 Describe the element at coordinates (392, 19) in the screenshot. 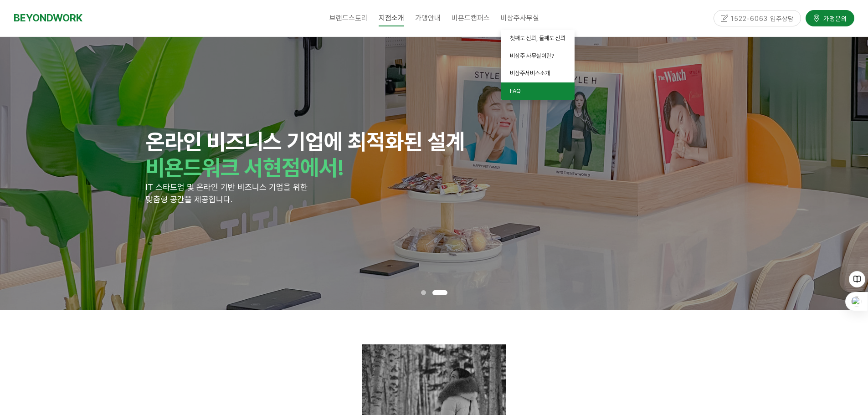

I see `a: 지점소개` at that location.